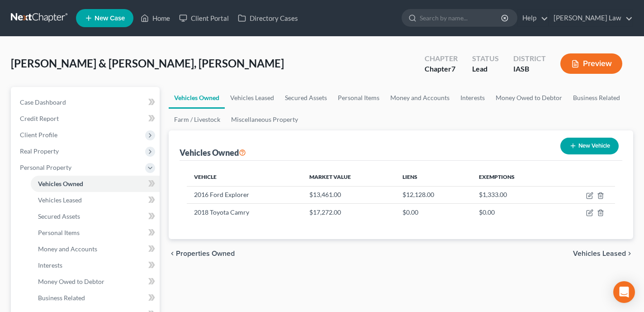 This screenshot has width=644, height=312. Describe the element at coordinates (624, 292) in the screenshot. I see `div: Open Intercom Messenger` at that location.